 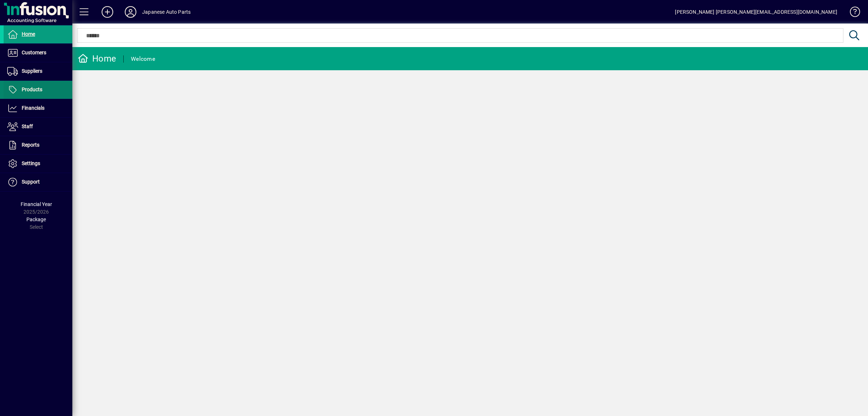 What do you see at coordinates (166, 12) in the screenshot?
I see `div: Japanese Auto Parts` at bounding box center [166, 12].